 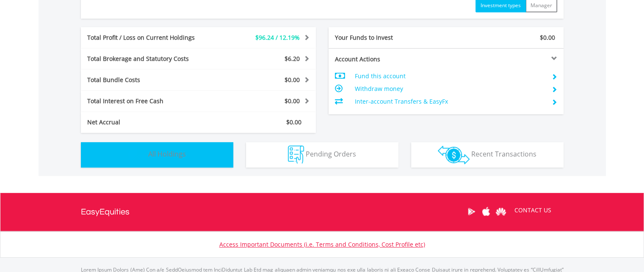 I want to click on a: EasyEquities, so click(x=105, y=212).